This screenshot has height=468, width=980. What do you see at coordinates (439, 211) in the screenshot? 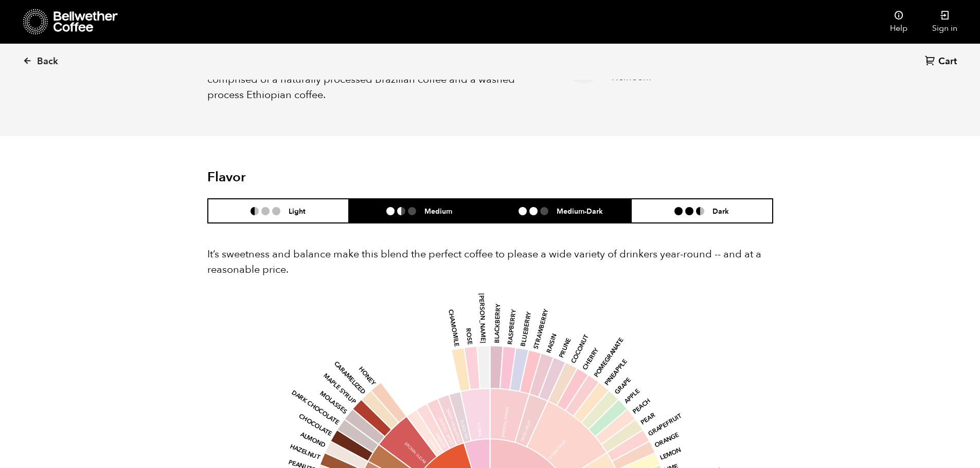
I see `h6: Medium` at bounding box center [439, 211].